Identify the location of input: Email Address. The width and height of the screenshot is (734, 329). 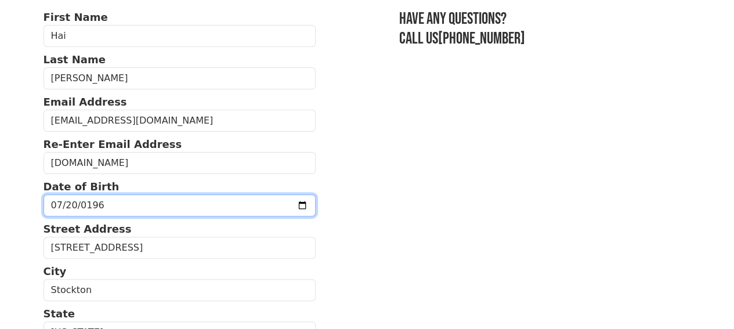
(180, 121).